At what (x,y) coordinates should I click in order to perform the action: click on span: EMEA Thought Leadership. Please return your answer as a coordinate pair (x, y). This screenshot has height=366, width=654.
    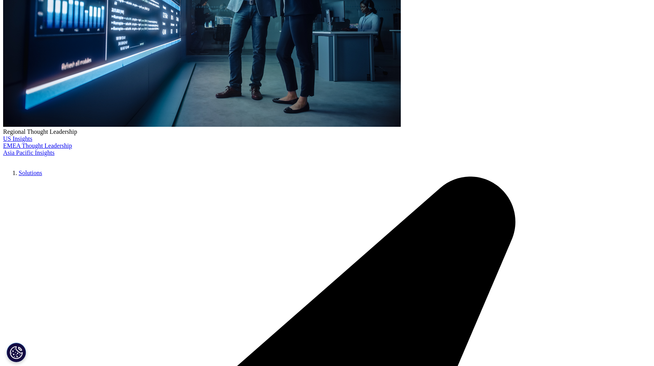
    Looking at the image, I should click on (37, 145).